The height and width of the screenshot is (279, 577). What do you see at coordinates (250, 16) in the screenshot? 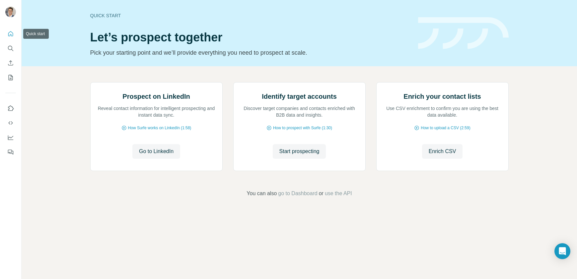
I see `div: Quick start` at bounding box center [250, 16].